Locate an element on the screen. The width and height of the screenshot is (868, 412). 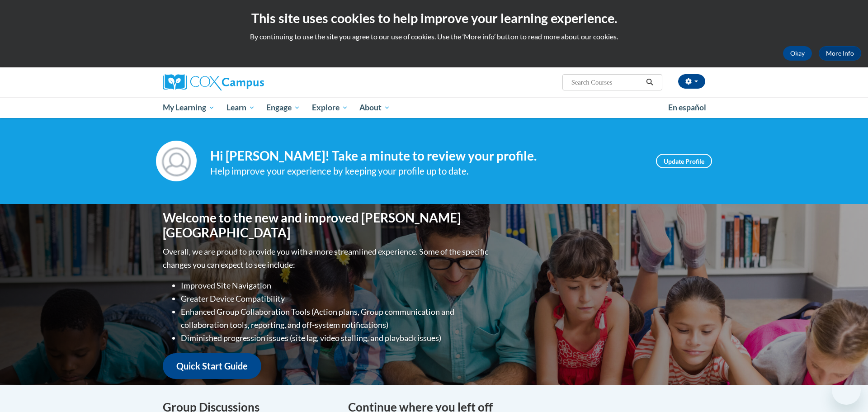
a: Quick Start Guide is located at coordinates (212, 366).